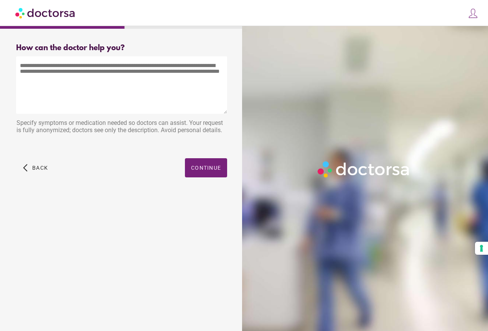 The height and width of the screenshot is (331, 488). What do you see at coordinates (482, 249) in the screenshot?
I see `button: Your consent preferences for tracking technologies` at bounding box center [482, 249].